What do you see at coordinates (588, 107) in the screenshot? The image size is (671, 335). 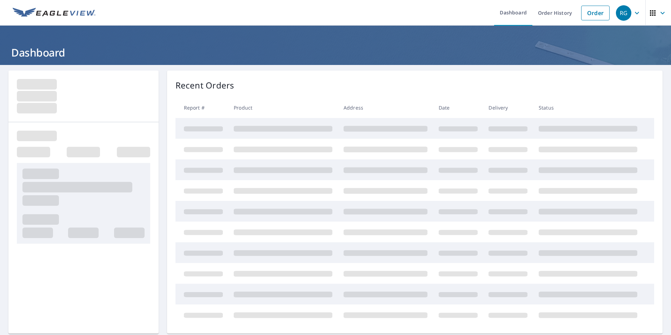 I see `th: Status` at bounding box center [588, 107].